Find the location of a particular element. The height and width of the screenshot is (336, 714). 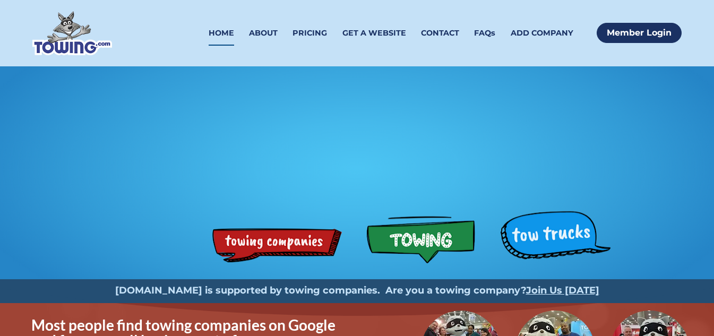

a: Member Login is located at coordinates (639, 33).